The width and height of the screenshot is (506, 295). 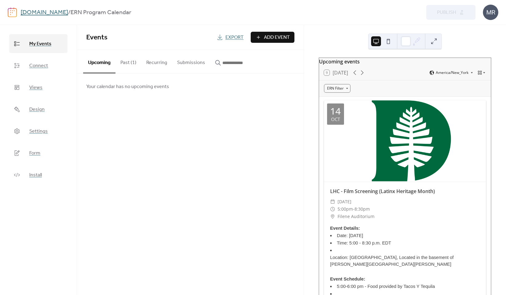 What do you see at coordinates (277, 38) in the screenshot?
I see `span: Add Event` at bounding box center [277, 38].